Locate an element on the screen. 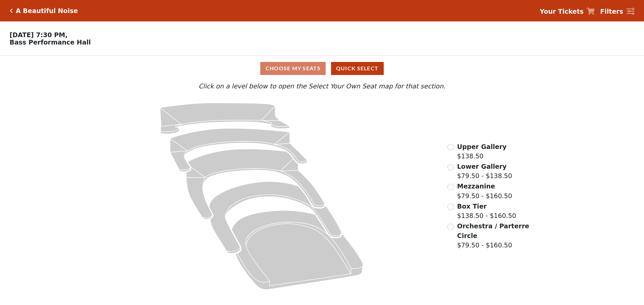 This screenshot has width=644, height=305. span: Mezzanine is located at coordinates (475, 187).